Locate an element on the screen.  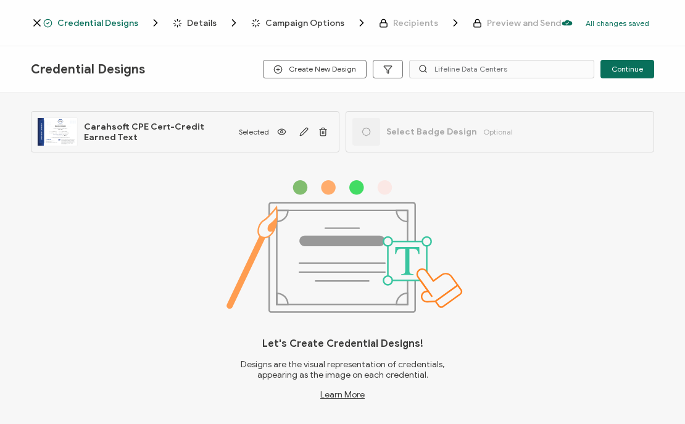
h1: Let's Create Credential Designs! is located at coordinates (343, 344).